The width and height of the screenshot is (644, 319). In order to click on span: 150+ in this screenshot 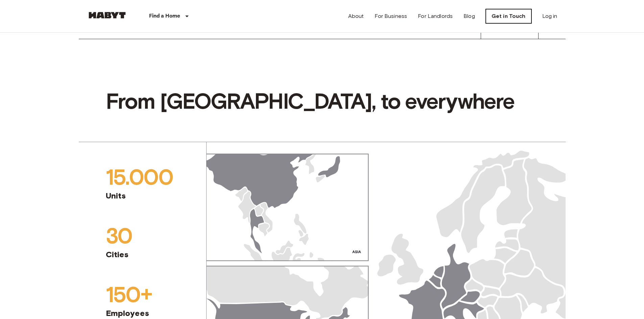, I will do `click(142, 295)`.